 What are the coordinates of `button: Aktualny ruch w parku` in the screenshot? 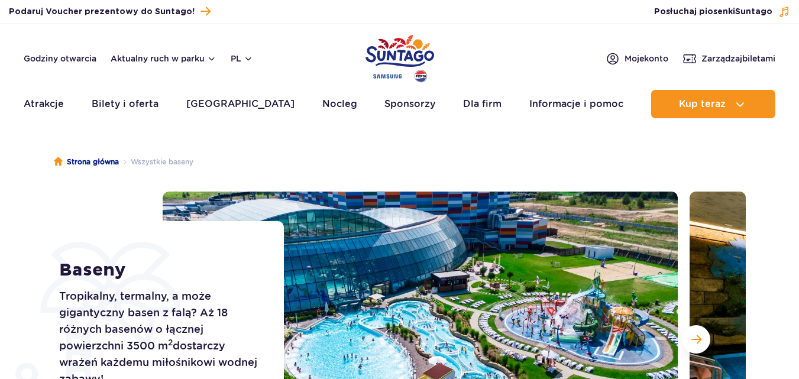 It's located at (163, 59).